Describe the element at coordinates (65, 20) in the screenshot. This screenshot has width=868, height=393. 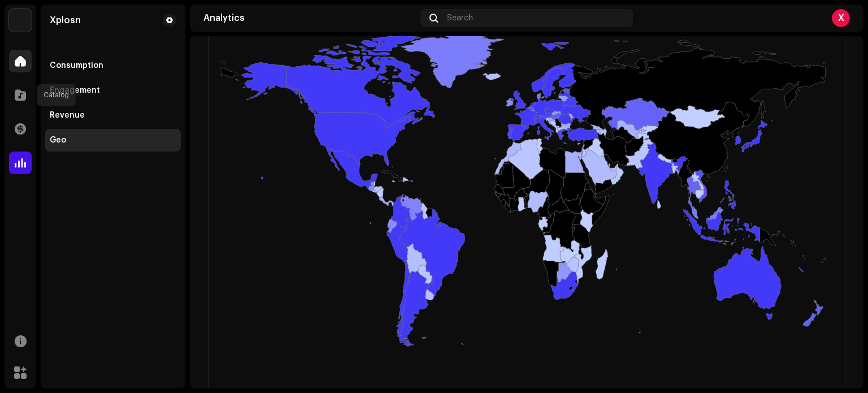
I see `div: Xplosn` at that location.